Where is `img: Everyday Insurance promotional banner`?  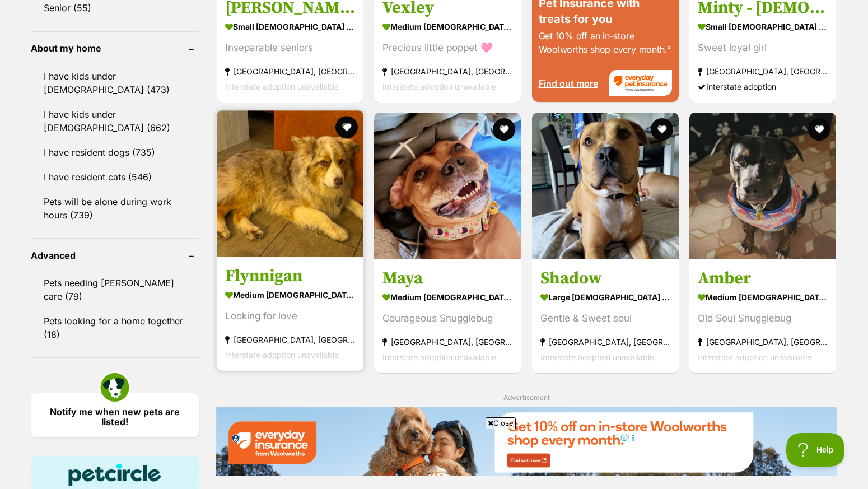 img: Everyday Insurance promotional banner is located at coordinates (526, 441).